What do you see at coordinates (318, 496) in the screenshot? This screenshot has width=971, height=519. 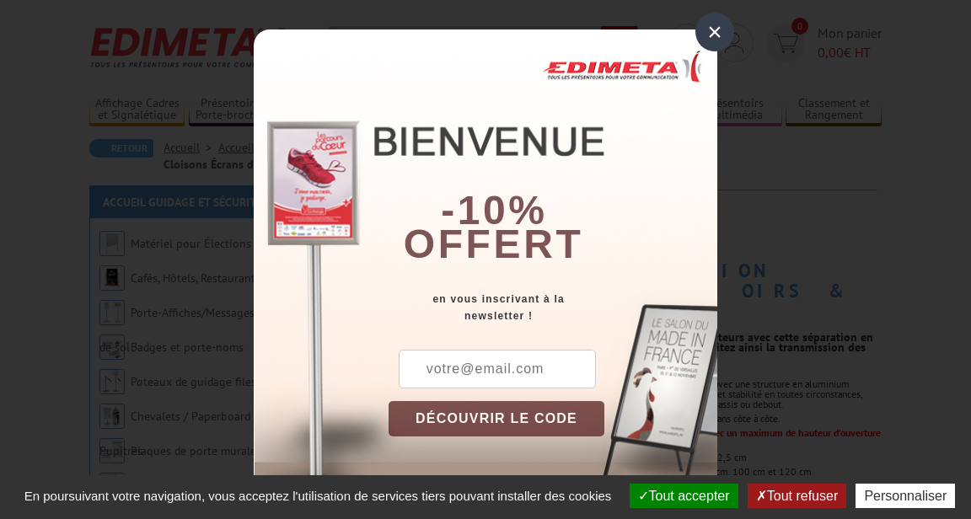 I see `span: En poursuivant votre navigation, vous acceptez l'utilisation de services tiers pouvant installer ...` at bounding box center [318, 496].